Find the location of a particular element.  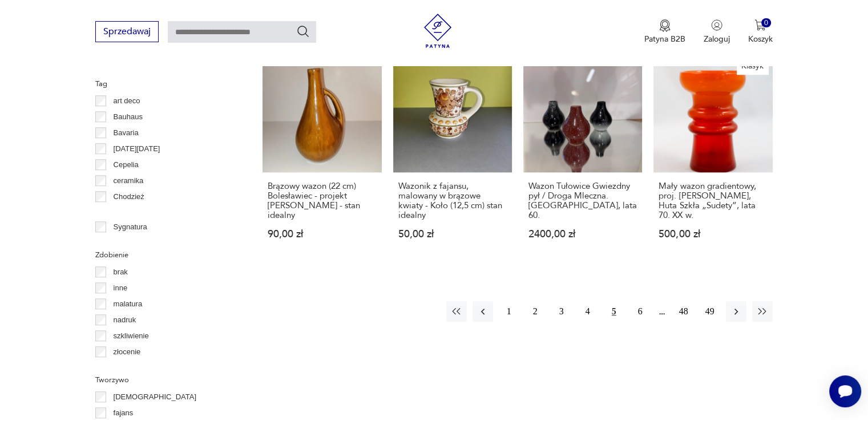

button: Patyna B2B is located at coordinates (664, 32).